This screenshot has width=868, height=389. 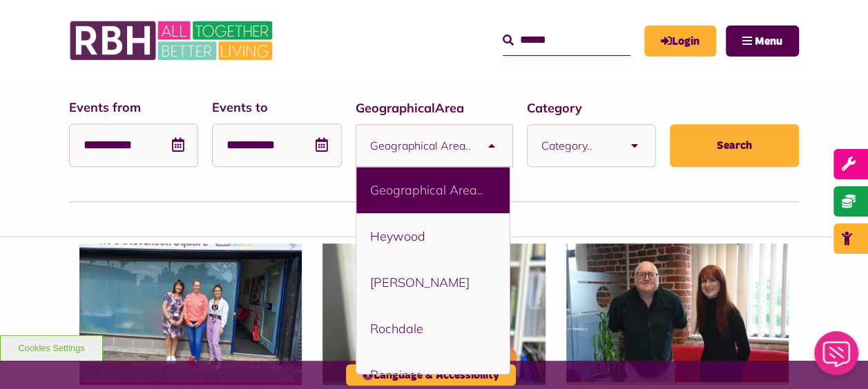 What do you see at coordinates (433, 236) in the screenshot?
I see `li: Heywood` at bounding box center [433, 236].